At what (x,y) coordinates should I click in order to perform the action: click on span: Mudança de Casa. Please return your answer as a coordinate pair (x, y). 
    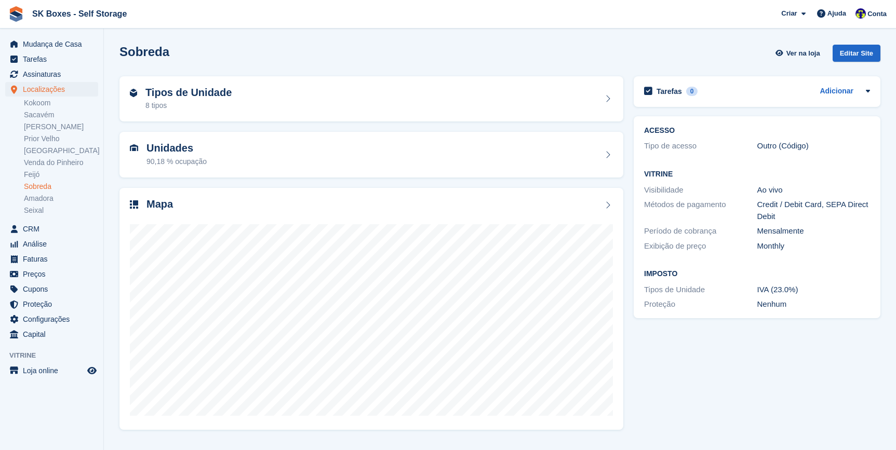
    Looking at the image, I should click on (54, 44).